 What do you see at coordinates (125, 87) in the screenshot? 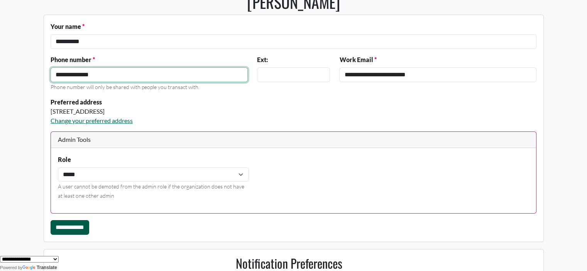
I see `small: Phone number will only be shared with people you transact with.` at bounding box center [125, 87].